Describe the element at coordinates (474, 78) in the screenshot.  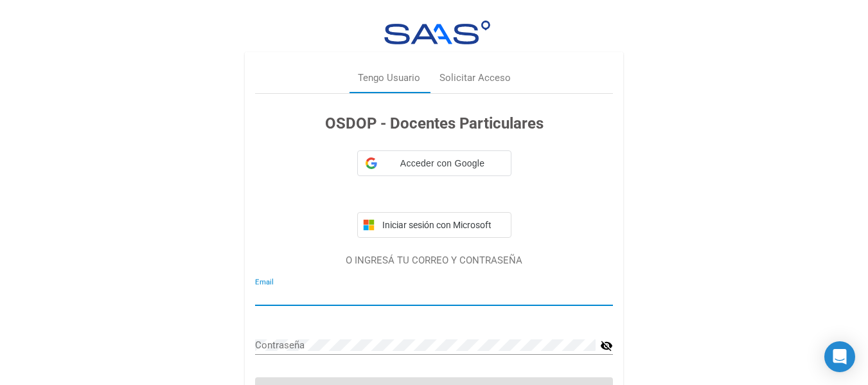
I see `div: Solicitar Acceso` at that location.